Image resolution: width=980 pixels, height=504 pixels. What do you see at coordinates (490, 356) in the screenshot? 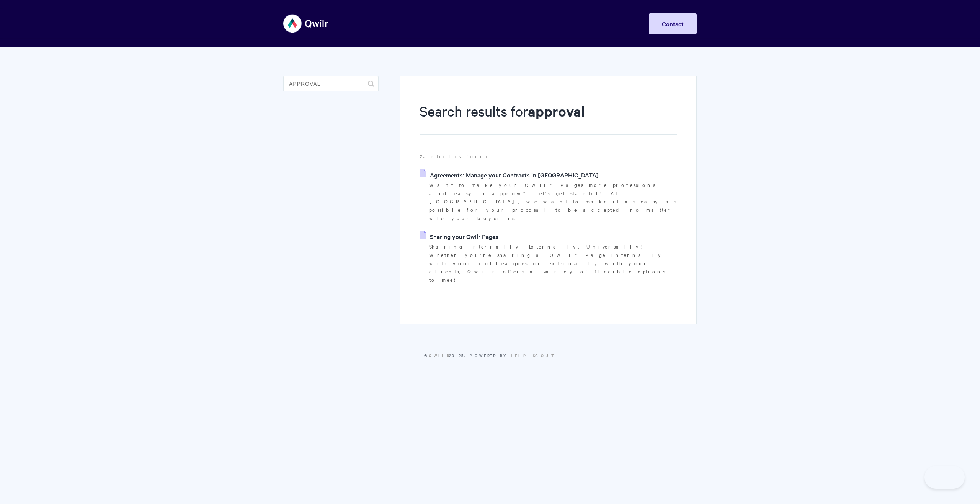
I see `p: © 2025.` at bounding box center [490, 356].